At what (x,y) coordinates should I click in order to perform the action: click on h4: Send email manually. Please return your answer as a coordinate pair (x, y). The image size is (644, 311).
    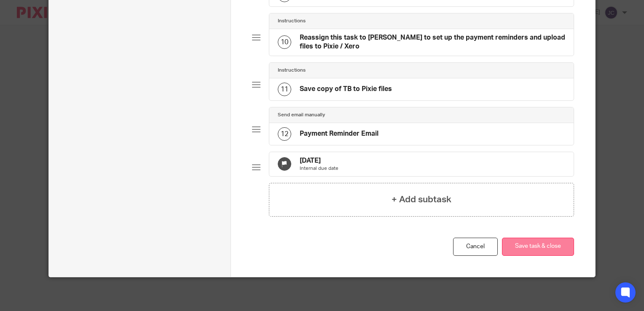
    Looking at the image, I should click on (301, 115).